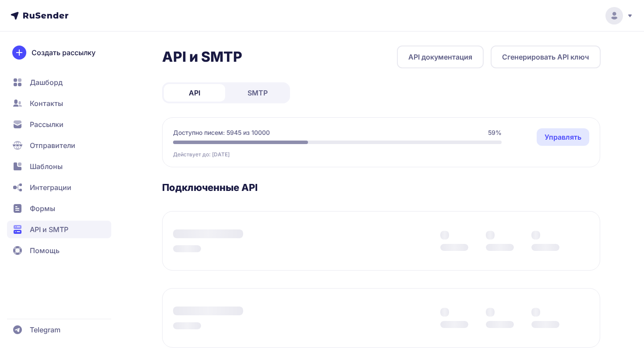 This screenshot has width=644, height=349. I want to click on span: Формы, so click(43, 209).